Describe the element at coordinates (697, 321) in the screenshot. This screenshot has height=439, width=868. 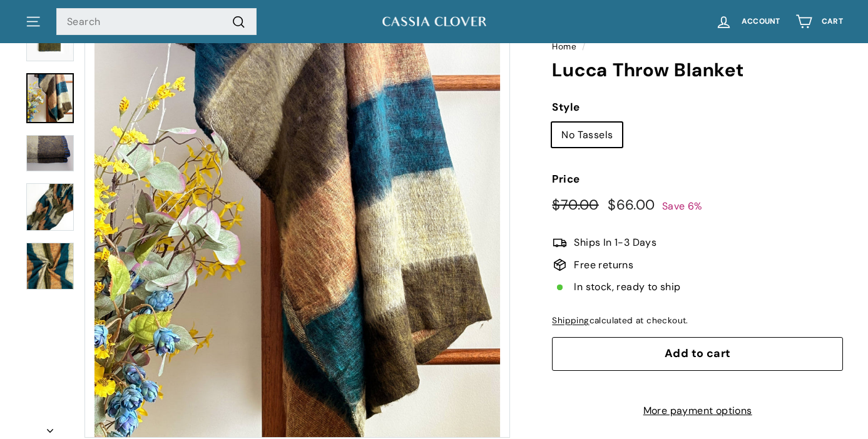
I see `div: calculated at checkout.` at that location.